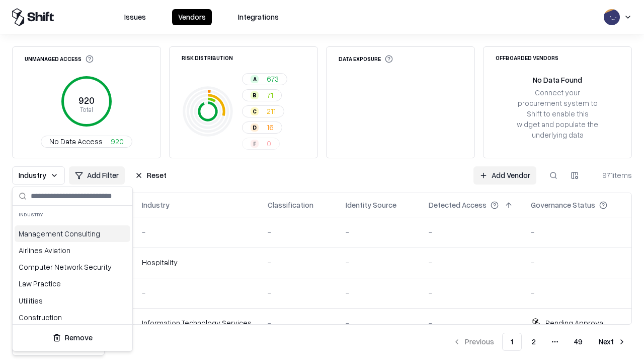  What do you see at coordinates (72, 283) in the screenshot?
I see `div: Law Practice` at bounding box center [72, 283].